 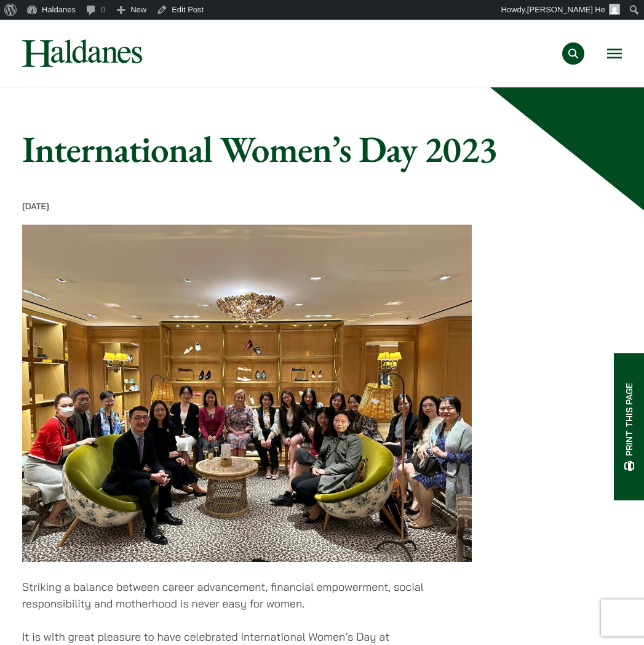 What do you see at coordinates (82, 53) in the screenshot?
I see `img: Logo of Haldanes` at bounding box center [82, 53].